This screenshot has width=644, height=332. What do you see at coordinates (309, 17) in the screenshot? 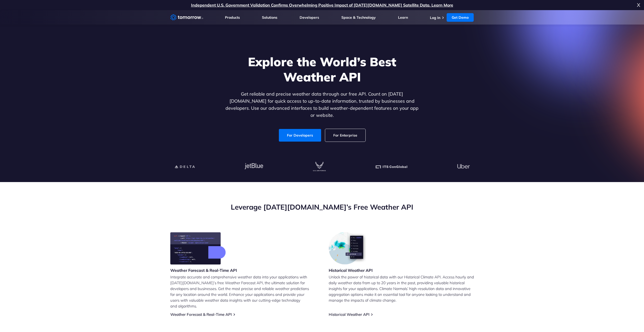
I see `a: Developers` at bounding box center [309, 17].